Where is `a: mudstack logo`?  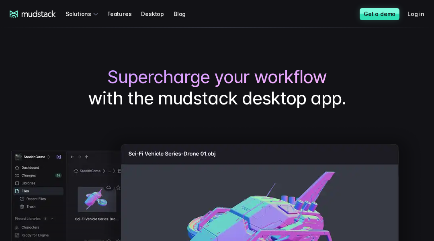 a: mudstack logo is located at coordinates (33, 14).